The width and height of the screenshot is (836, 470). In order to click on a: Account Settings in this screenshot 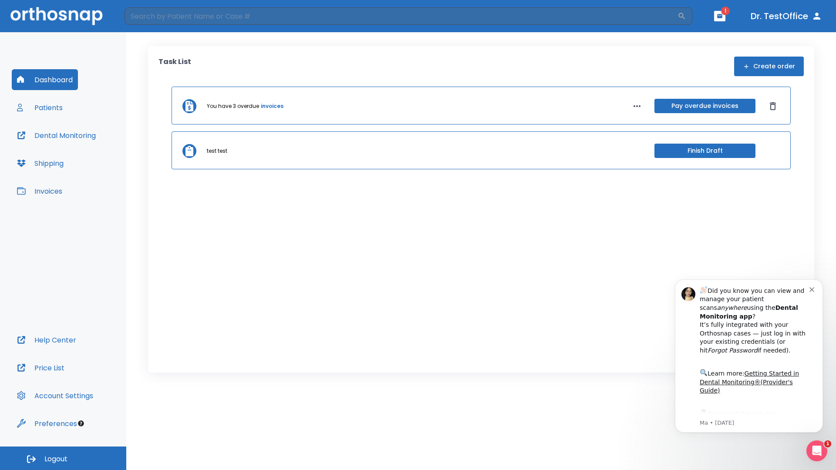, I will do `click(55, 396)`.